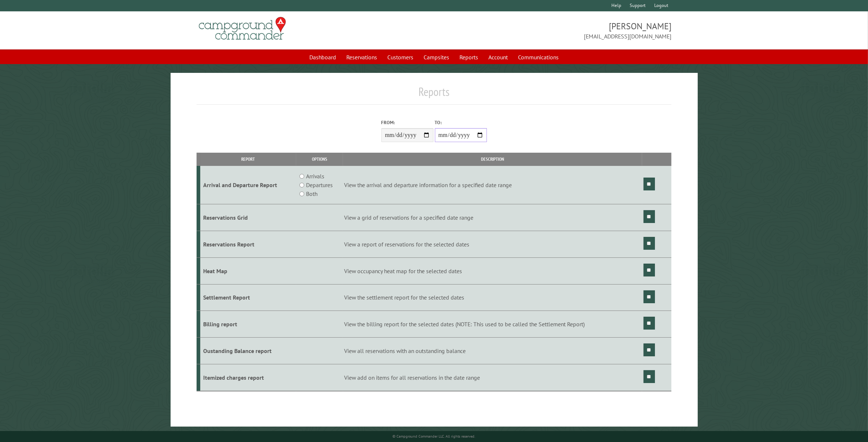 This screenshot has width=868, height=442. Describe the element at coordinates (249, 218) in the screenshot. I see `td: Reservations Grid` at that location.